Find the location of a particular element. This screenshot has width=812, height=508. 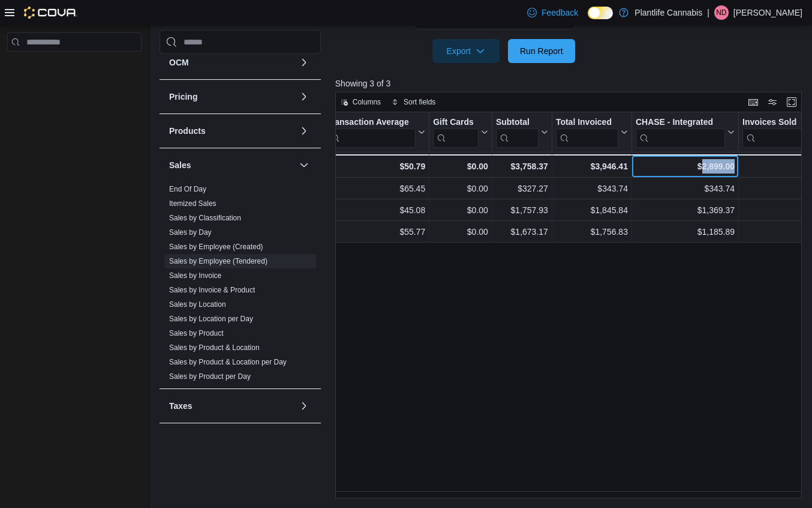

p: Plantlife Cannabis is located at coordinates (668, 13).